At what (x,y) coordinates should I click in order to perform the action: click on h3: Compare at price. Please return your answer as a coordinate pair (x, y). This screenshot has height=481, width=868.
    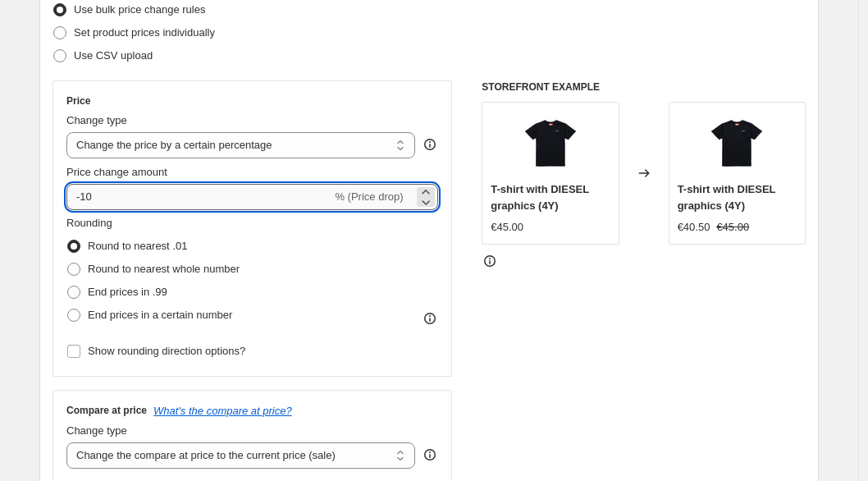
    Looking at the image, I should click on (106, 410).